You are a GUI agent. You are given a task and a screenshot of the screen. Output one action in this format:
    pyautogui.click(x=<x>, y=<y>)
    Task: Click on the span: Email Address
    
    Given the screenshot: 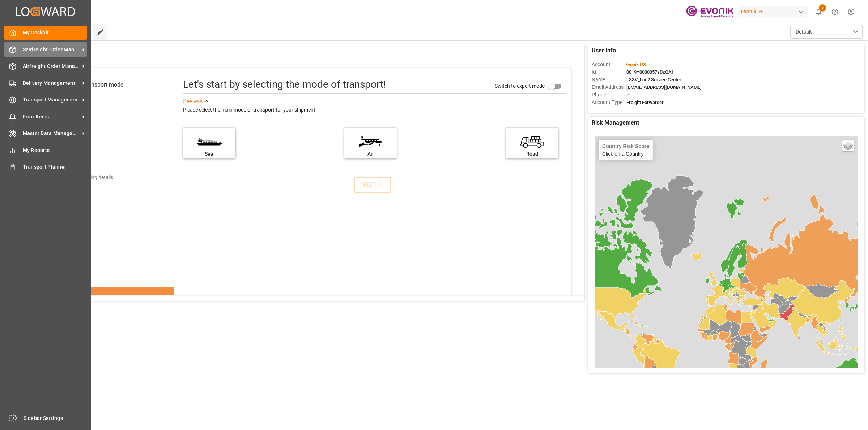 What is the action you would take?
    pyautogui.click(x=608, y=87)
    